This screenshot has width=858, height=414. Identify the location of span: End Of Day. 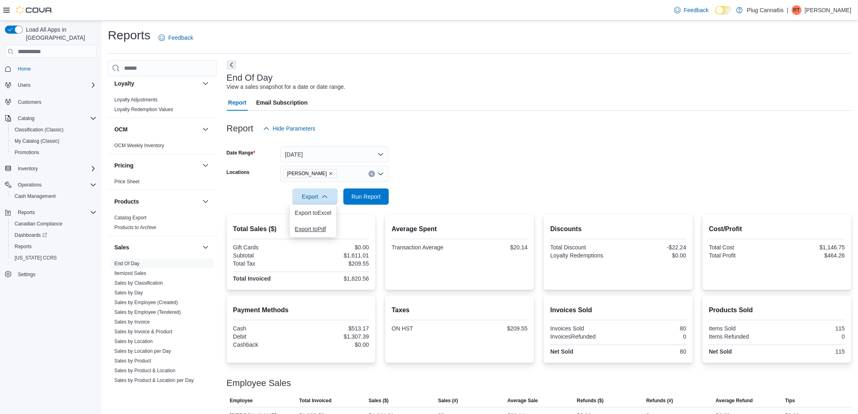
(127, 264).